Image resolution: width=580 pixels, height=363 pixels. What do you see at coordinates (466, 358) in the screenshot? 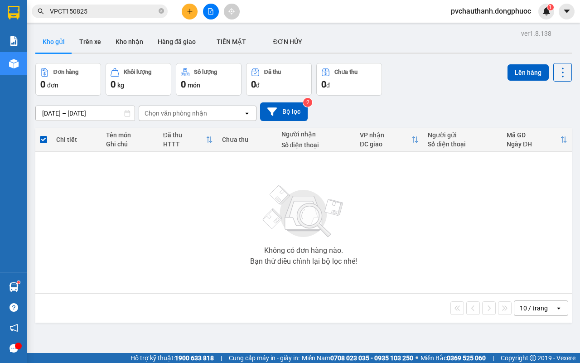
I see `strong: 0369 525 060` at bounding box center [466, 358].